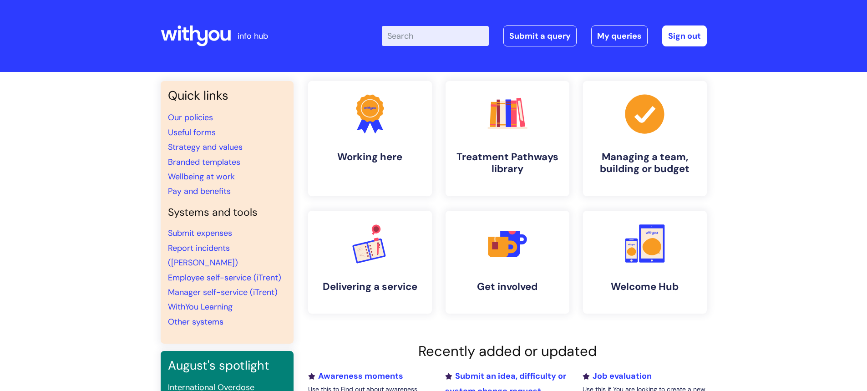  What do you see at coordinates (540, 36) in the screenshot?
I see `a: Submit a query` at bounding box center [540, 36].